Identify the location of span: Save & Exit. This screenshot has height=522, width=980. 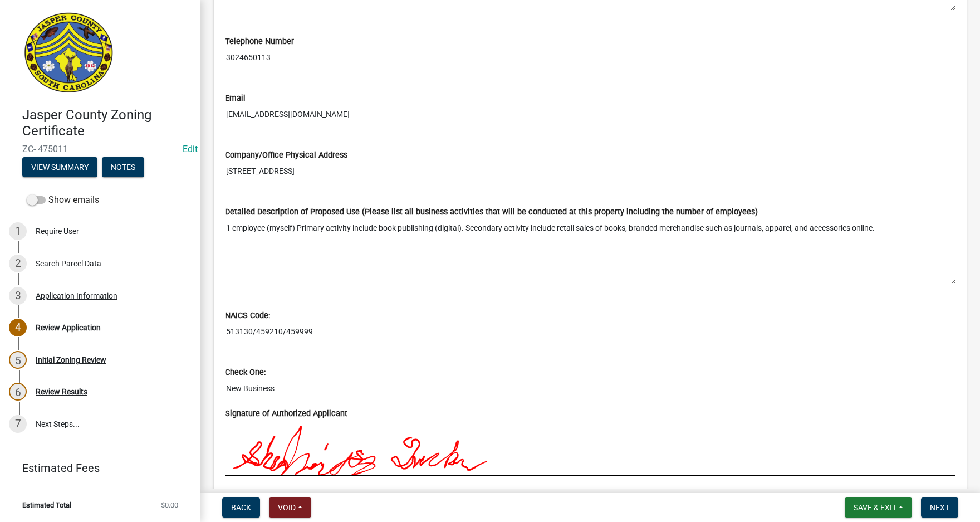
(875, 508).